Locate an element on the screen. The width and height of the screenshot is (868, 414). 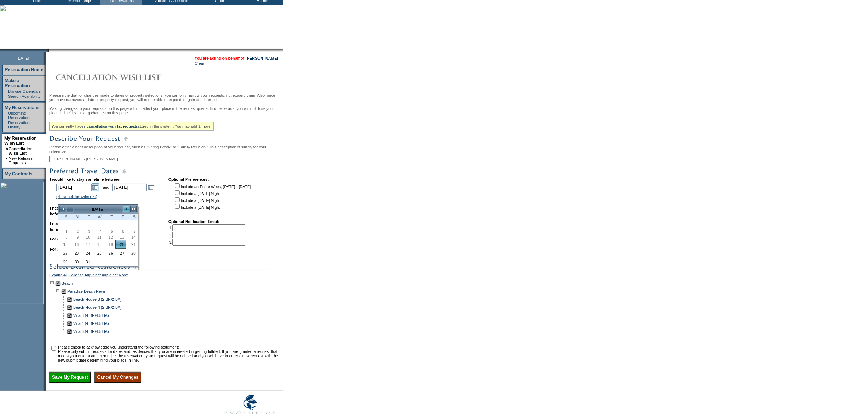
td: and is located at coordinates (106, 188).